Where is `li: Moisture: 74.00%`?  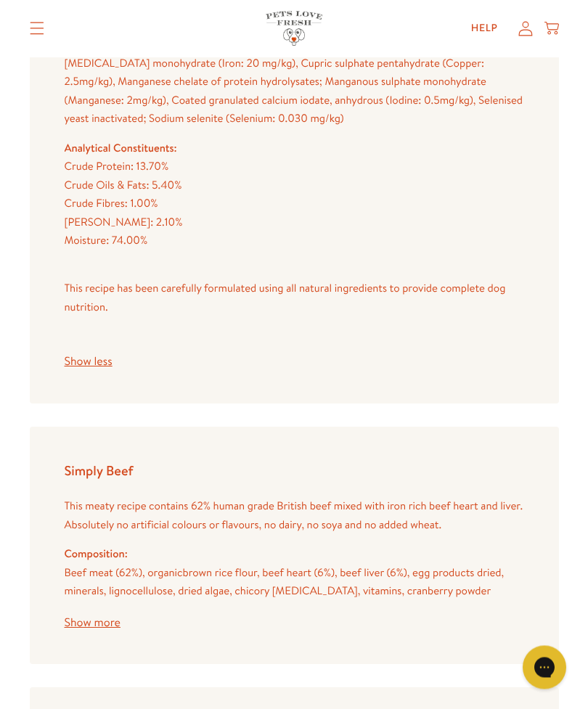
li: Moisture: 74.00% is located at coordinates (294, 241).